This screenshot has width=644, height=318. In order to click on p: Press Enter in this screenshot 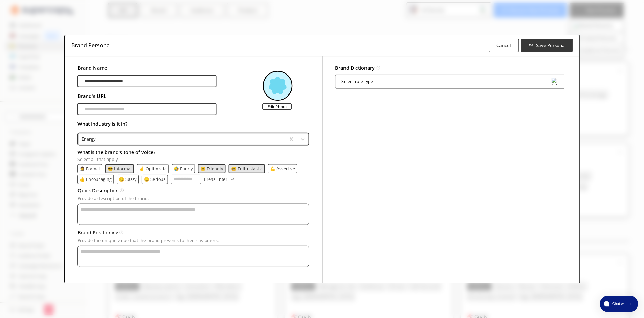, I will do `click(216, 179)`.